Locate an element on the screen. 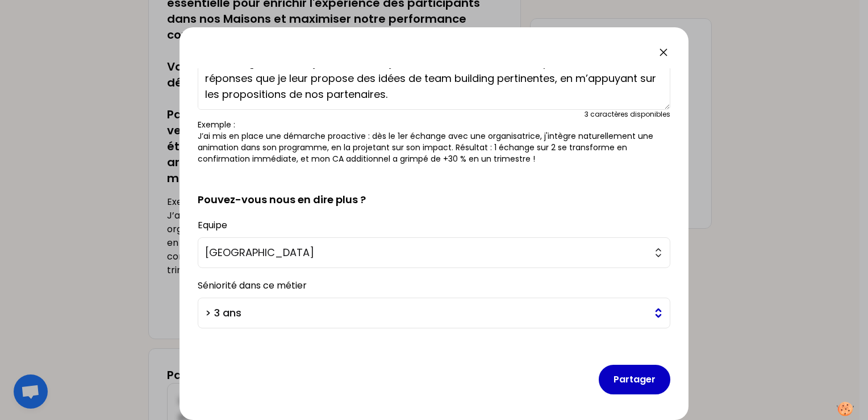 The image size is (868, 420). button: Partager is located at coordinates (635, 379).